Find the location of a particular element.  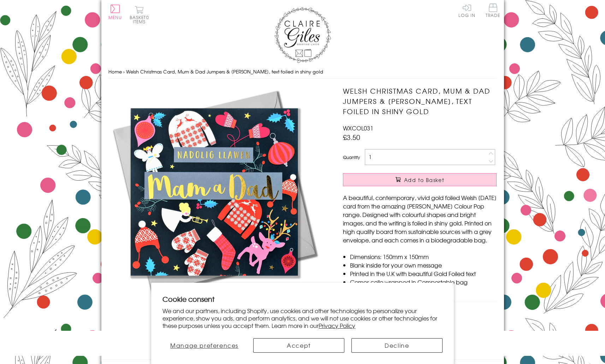

span: 0 items is located at coordinates (141, 19).